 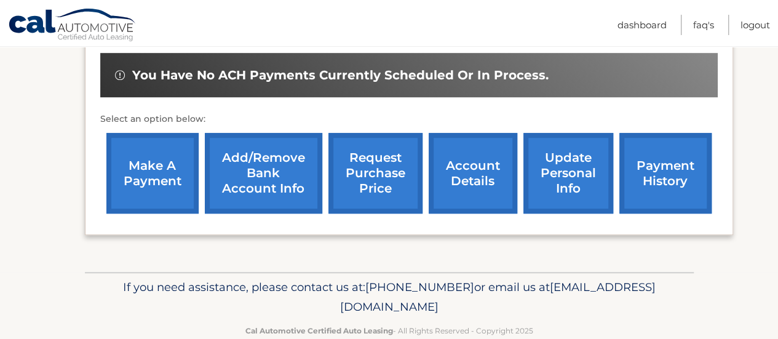 What do you see at coordinates (389, 297) in the screenshot?
I see `p: If you need assistance, please contact us at: or email us at` at bounding box center [389, 297].